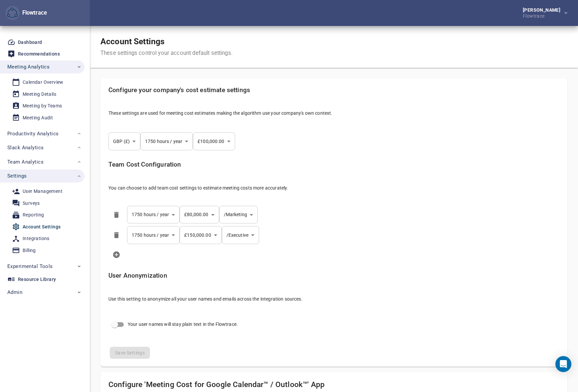 This screenshot has height=392, width=578. Describe the element at coordinates (33, 134) in the screenshot. I see `span: Productivity Analytics` at that location.